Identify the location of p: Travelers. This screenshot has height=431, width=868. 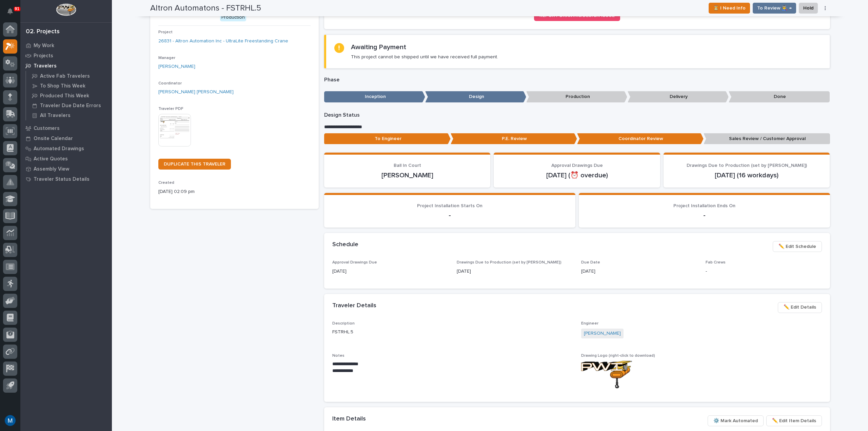
(45, 66).